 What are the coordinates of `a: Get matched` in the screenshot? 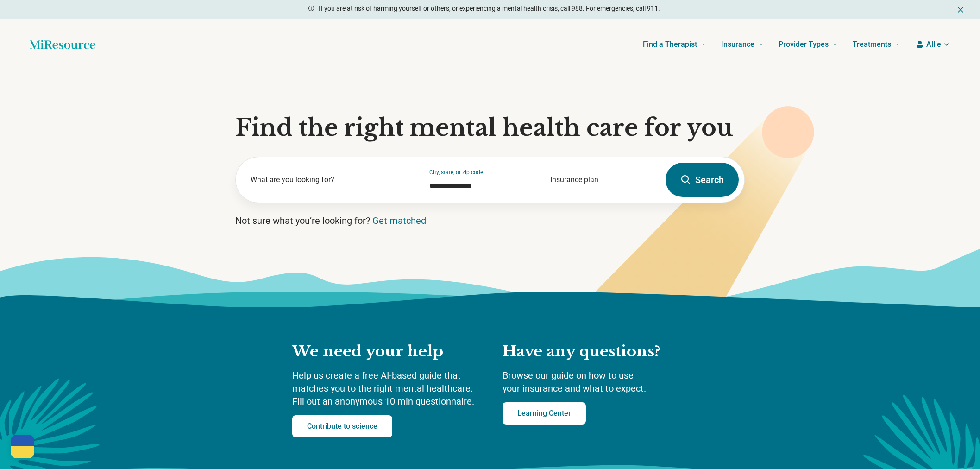 It's located at (399, 221).